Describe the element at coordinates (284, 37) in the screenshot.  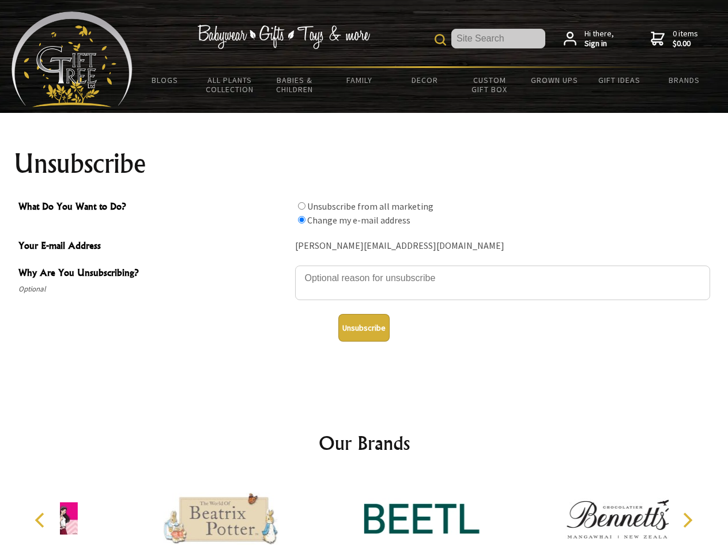
I see `img: Babywear - Gifts - Toys & more` at that location.